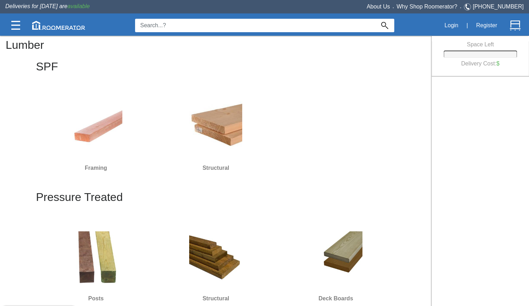 The height and width of the screenshot is (306, 529). What do you see at coordinates (96, 298) in the screenshot?
I see `h6: Posts` at bounding box center [96, 298].